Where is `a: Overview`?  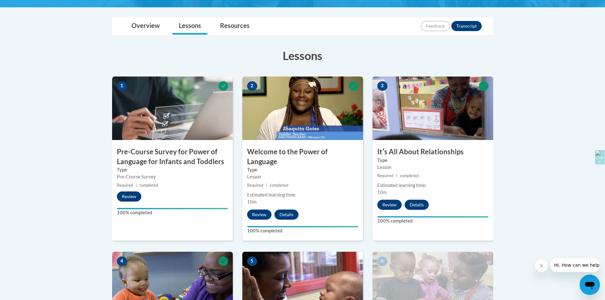 a: Overview is located at coordinates (145, 26).